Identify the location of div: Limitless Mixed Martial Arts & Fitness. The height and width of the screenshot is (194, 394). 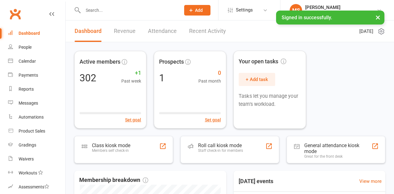
(341, 13).